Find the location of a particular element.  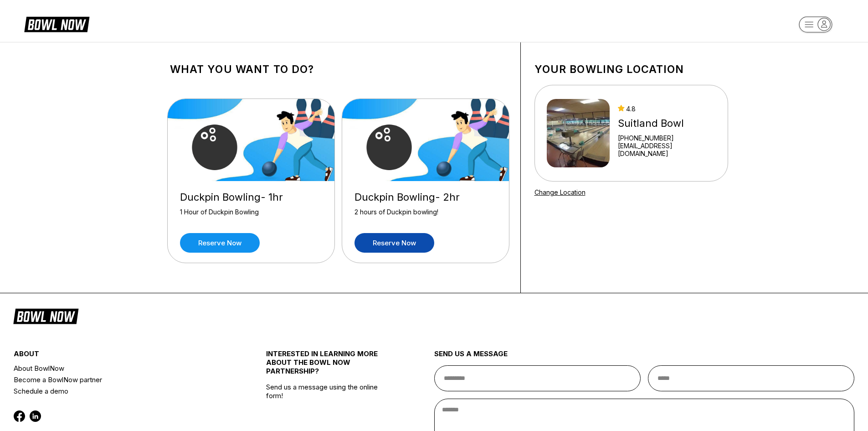

img: Suitland Bowl is located at coordinates (578, 133).